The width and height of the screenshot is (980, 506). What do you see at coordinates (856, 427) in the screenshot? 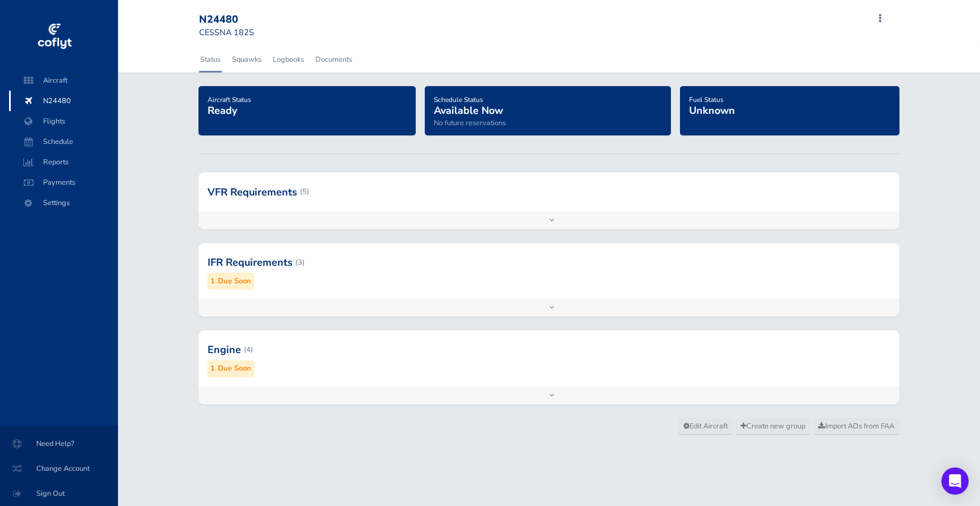
I see `a: Import ADs from FAA` at bounding box center [856, 427].